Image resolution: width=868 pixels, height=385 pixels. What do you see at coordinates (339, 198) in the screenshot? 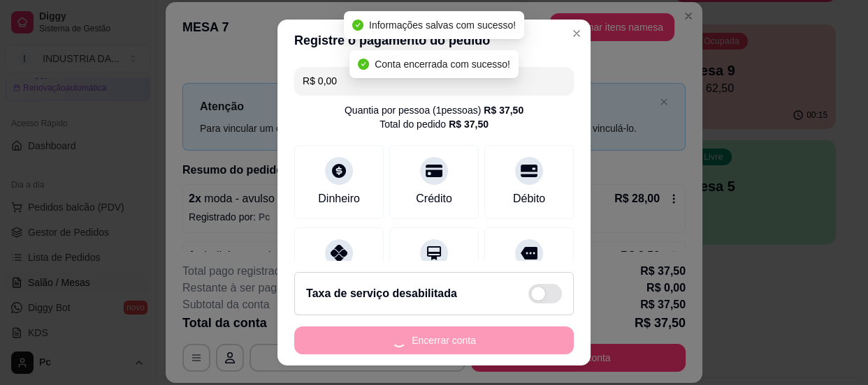
I see `div: Dinheiro` at bounding box center [339, 198].